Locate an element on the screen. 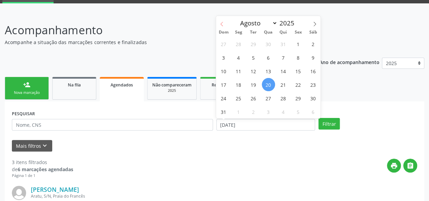  span: Agosto 19, 2025 is located at coordinates (253, 84).